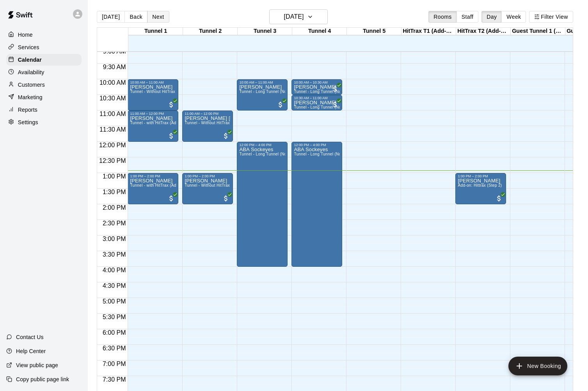 The image size is (588, 391). I want to click on div: Guest Tunnel 1 (2 Maximum), so click(538, 31).